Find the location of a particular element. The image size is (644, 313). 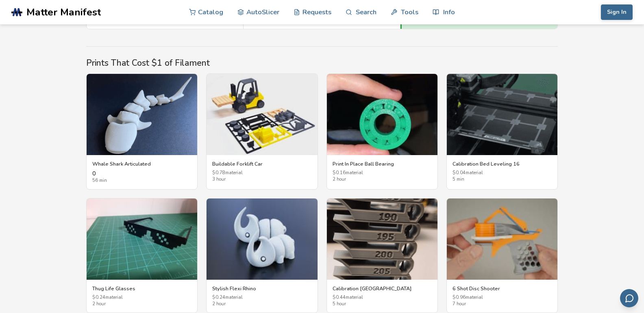

h3: Whale Shark Articulated is located at coordinates (142, 164).